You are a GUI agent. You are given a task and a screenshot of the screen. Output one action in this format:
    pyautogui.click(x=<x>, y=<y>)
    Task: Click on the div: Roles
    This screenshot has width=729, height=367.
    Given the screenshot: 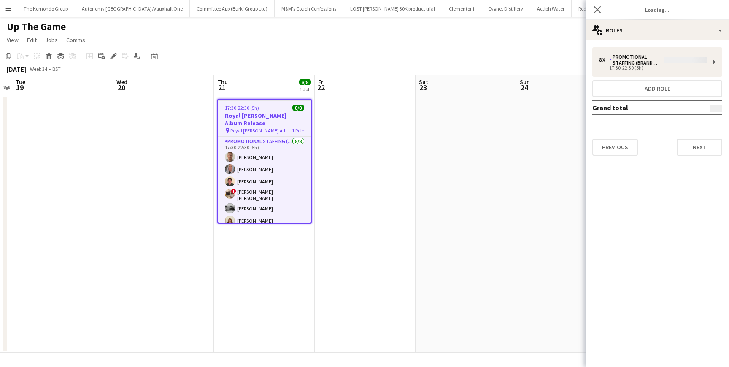 What is the action you would take?
    pyautogui.click(x=658, y=30)
    